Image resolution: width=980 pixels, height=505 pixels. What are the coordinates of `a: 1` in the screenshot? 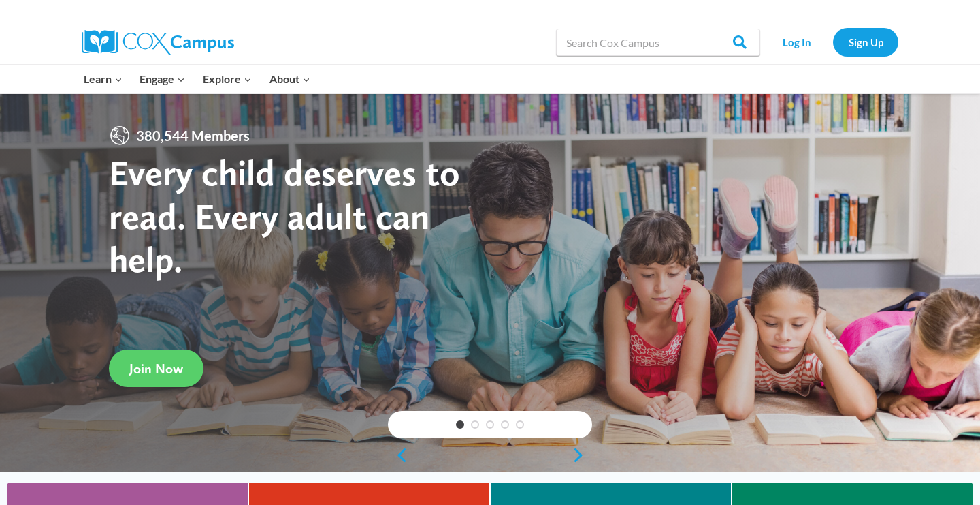 It's located at (460, 425).